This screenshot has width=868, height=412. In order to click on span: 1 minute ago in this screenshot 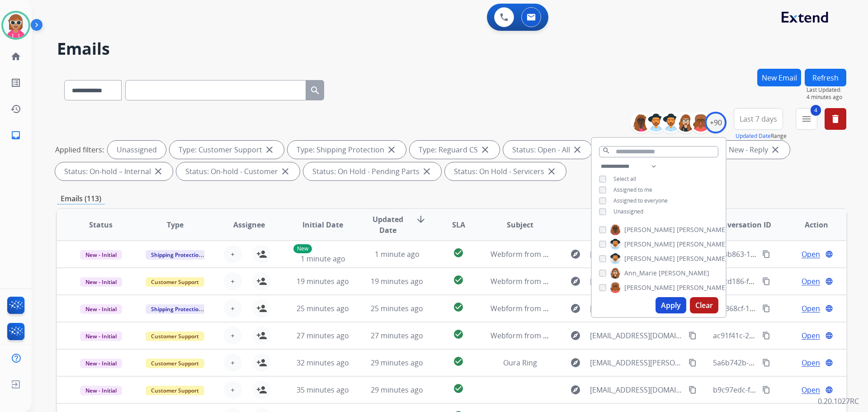, I will do `click(397, 254)`.